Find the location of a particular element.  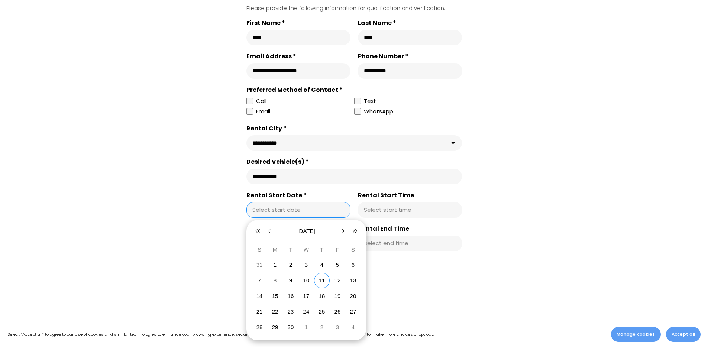

div: Call is located at coordinates (261, 101).